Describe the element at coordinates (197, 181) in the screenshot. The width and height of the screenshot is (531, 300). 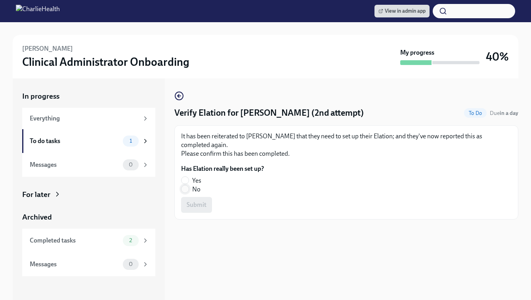
I see `span: Yes` at that location.